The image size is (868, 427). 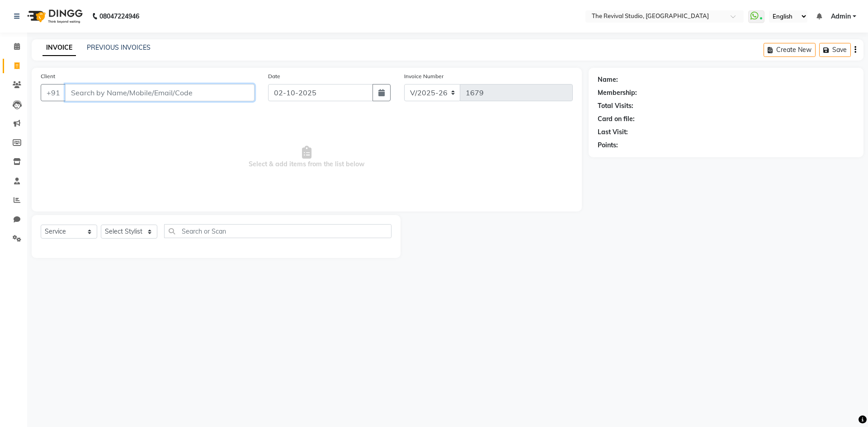 I want to click on a: INVOICE, so click(x=59, y=48).